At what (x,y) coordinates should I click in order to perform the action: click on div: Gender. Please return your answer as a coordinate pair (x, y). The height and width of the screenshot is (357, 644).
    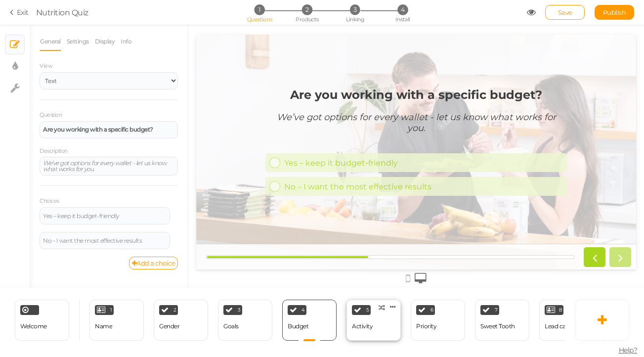
    Looking at the image, I should click on (169, 326).